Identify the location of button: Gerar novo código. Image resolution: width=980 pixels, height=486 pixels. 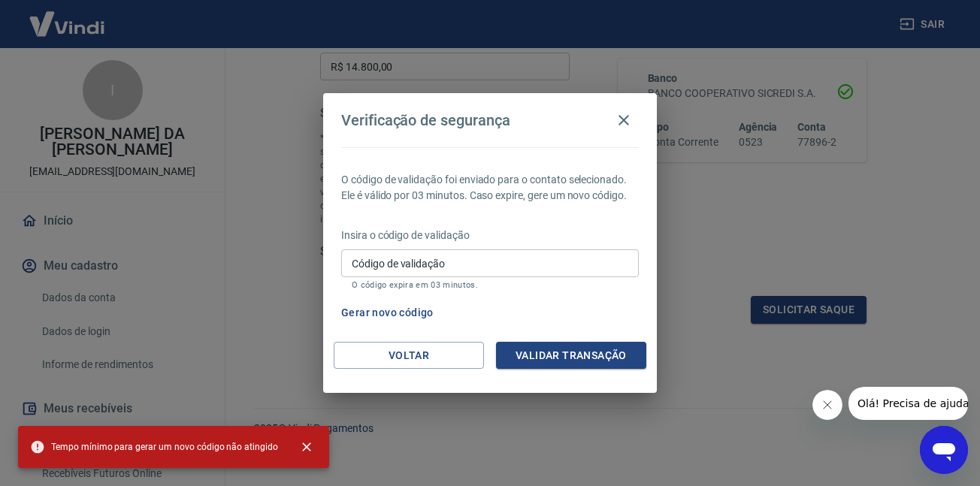
(387, 313).